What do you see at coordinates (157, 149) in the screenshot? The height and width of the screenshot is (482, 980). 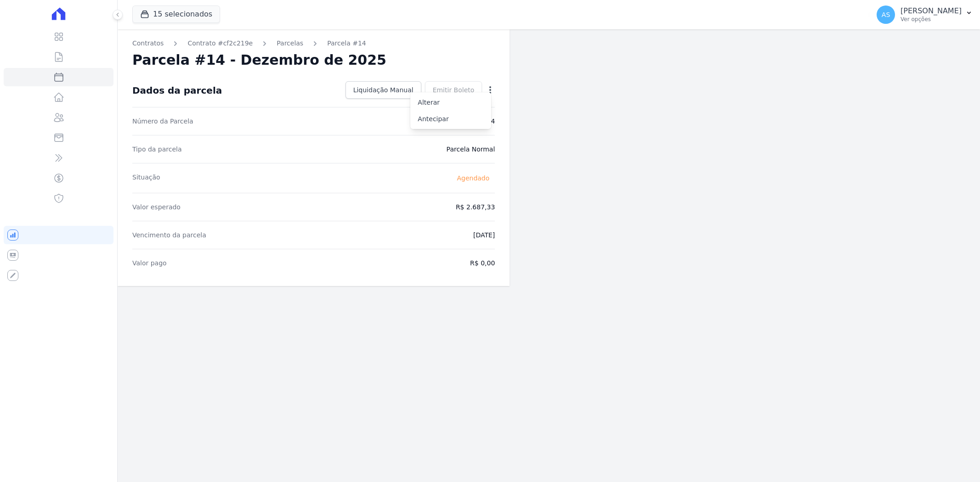 I see `dt: Tipo da parcela` at bounding box center [157, 149].